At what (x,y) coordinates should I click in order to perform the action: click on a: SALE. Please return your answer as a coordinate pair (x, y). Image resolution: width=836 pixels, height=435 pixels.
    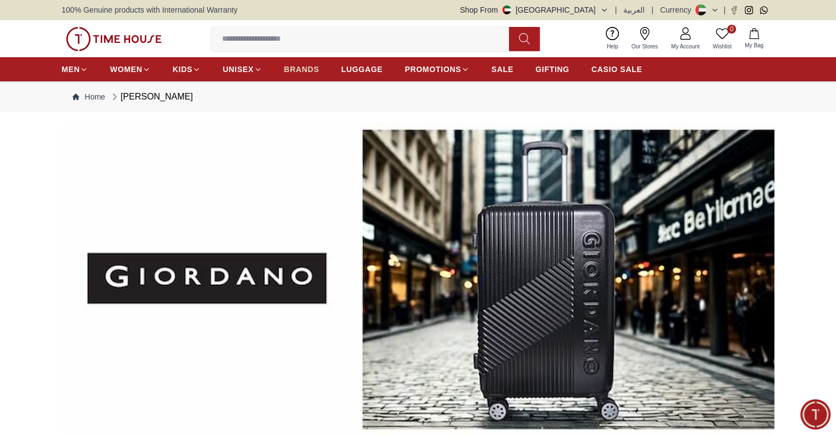
    Looking at the image, I should click on (502, 69).